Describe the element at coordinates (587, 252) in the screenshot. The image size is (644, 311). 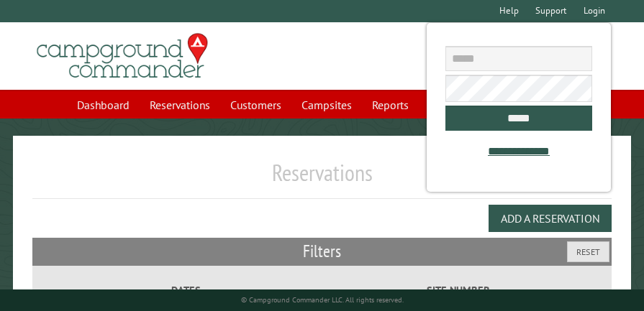
I see `button: Reset` at that location.